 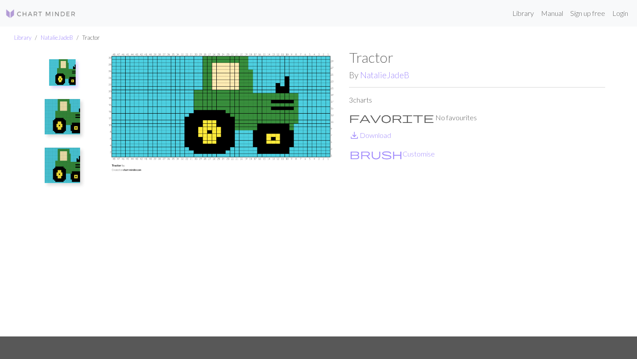 What do you see at coordinates (552, 13) in the screenshot?
I see `a: Manual` at bounding box center [552, 13].